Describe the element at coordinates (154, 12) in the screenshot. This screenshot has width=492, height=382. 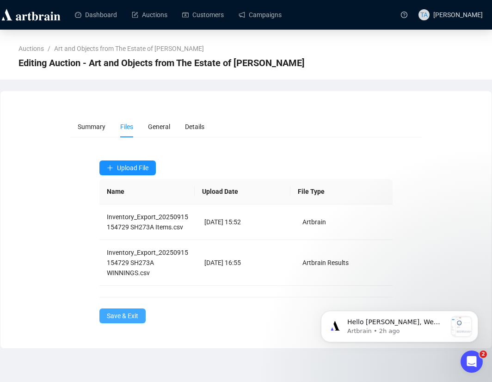
I see `button: Home` at that location.